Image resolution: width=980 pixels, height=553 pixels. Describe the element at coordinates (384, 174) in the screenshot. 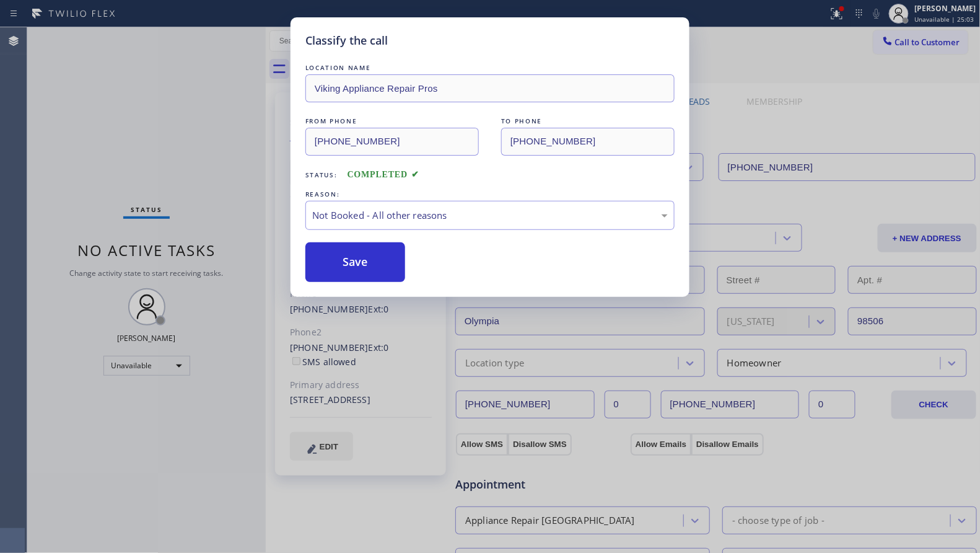

I see `span: COMPLETED` at that location.